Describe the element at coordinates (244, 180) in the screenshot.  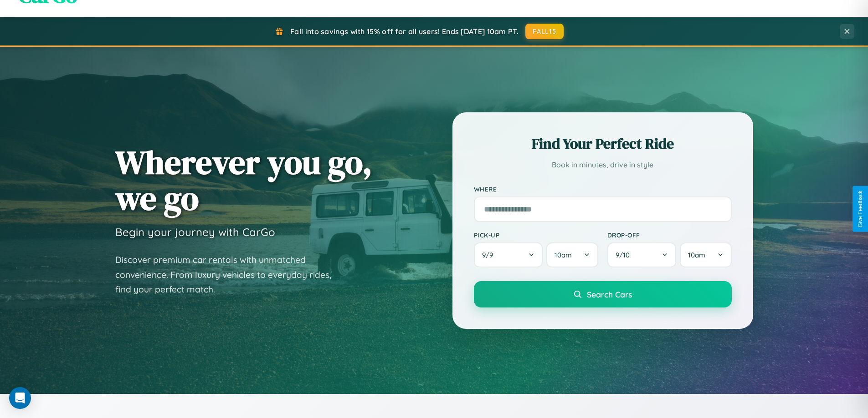
I see `h1: Wherever you go, we go` at that location.